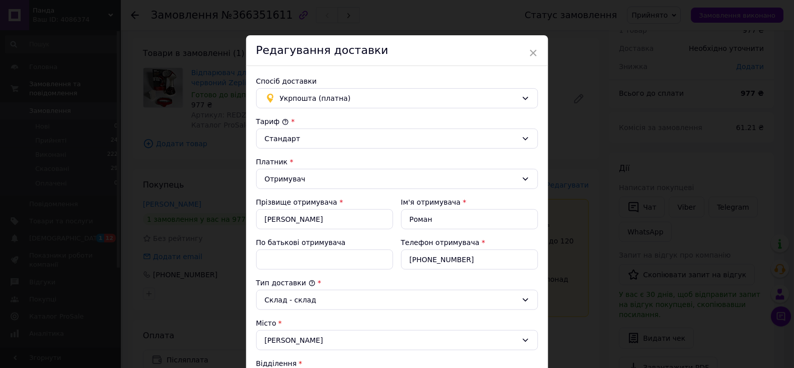 The width and height of the screenshot is (794, 368). I want to click on span: Укрпошта (платна), so click(399, 98).